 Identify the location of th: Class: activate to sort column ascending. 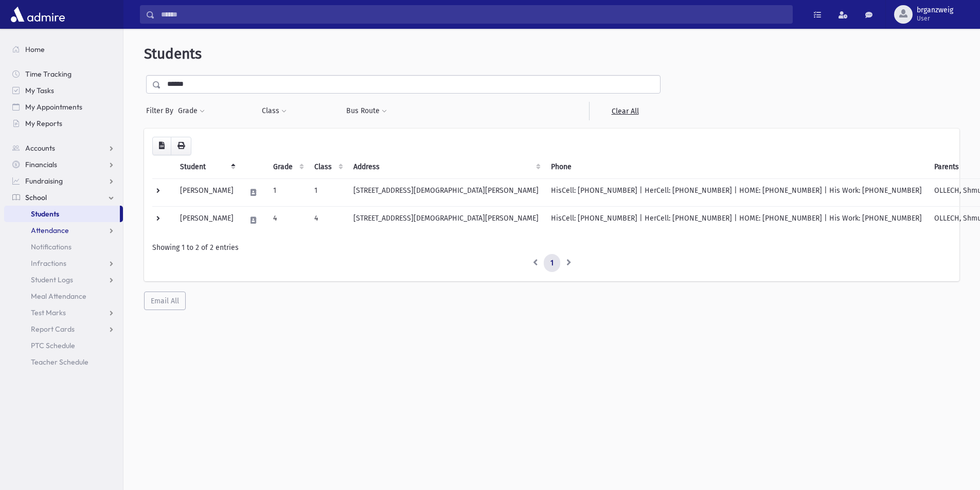
(327, 167).